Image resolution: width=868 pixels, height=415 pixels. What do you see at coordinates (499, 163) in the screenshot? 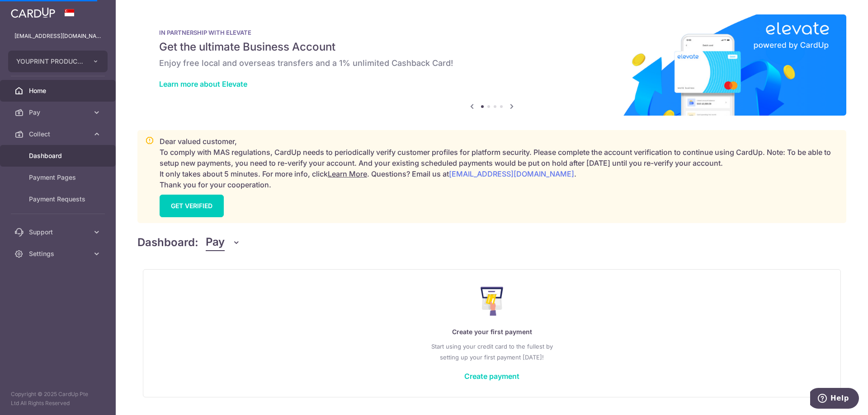
I see `p: Dear valued customer, To comply with MAS regulations, CardUp needs to periodically verify custome...` at bounding box center [499, 163].